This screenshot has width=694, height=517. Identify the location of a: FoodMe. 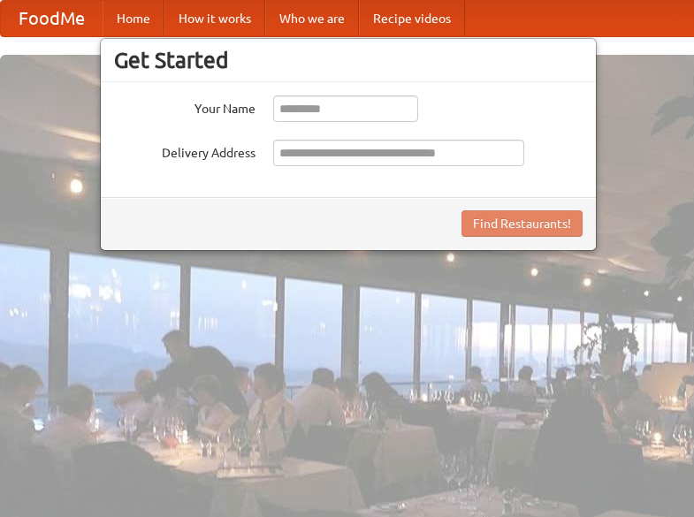
(51, 19).